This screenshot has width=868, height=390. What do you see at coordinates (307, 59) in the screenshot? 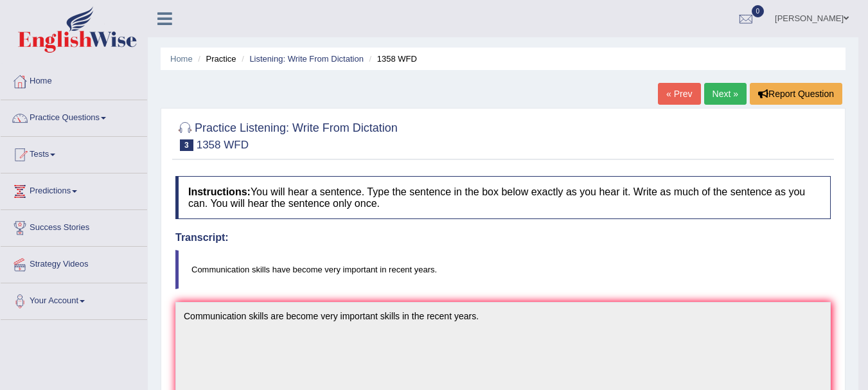
I see `a: Listening: Write From Dictation` at bounding box center [307, 59].